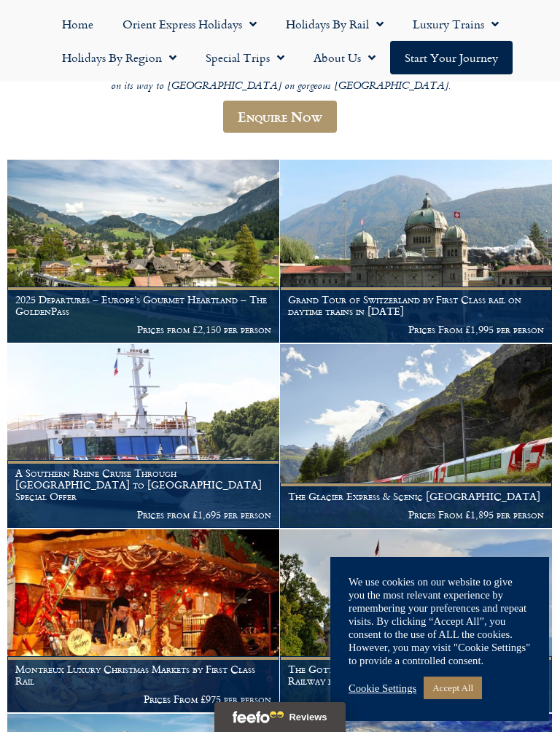 The image size is (560, 732). What do you see at coordinates (382, 688) in the screenshot?
I see `a: Cookie Settings` at bounding box center [382, 688].